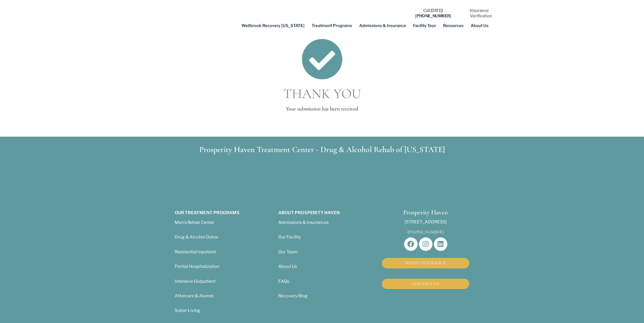 This screenshot has height=323, width=644. I want to click on a: Our Team, so click(288, 252).